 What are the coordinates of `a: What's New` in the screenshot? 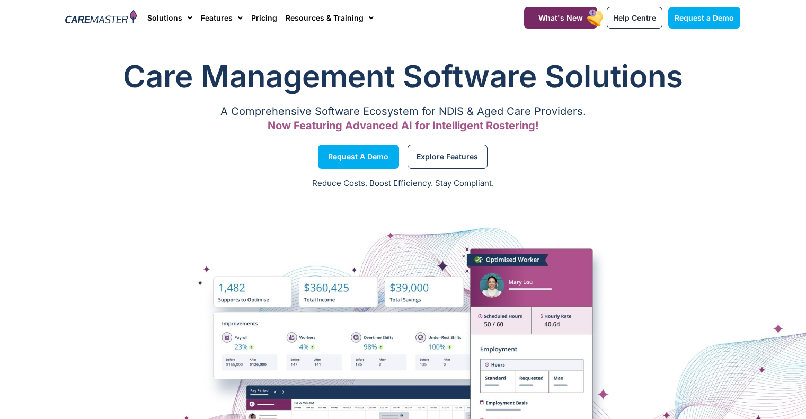 It's located at (561, 17).